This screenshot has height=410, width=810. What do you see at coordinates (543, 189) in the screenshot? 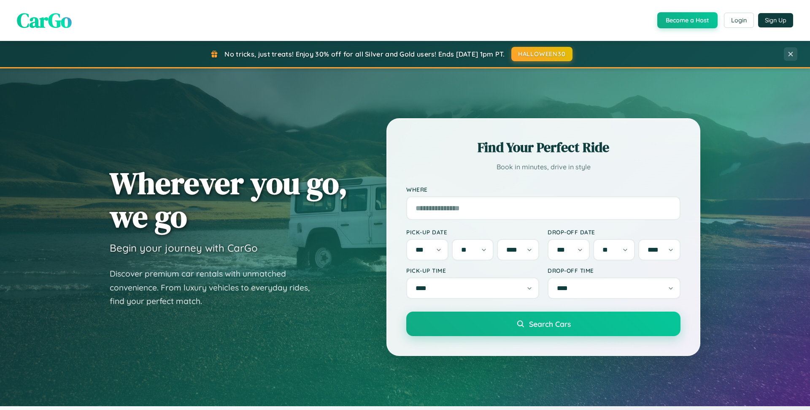
I see `label: Where` at bounding box center [543, 189].